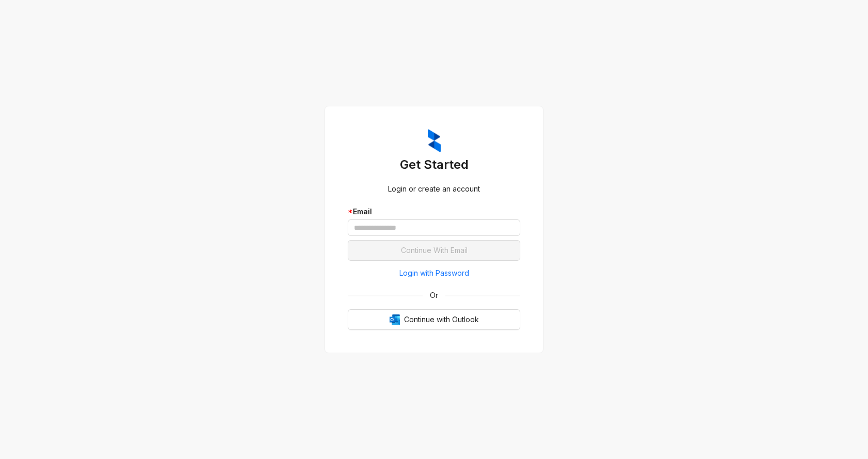  What do you see at coordinates (434, 296) in the screenshot?
I see `span: Or` at bounding box center [434, 296].